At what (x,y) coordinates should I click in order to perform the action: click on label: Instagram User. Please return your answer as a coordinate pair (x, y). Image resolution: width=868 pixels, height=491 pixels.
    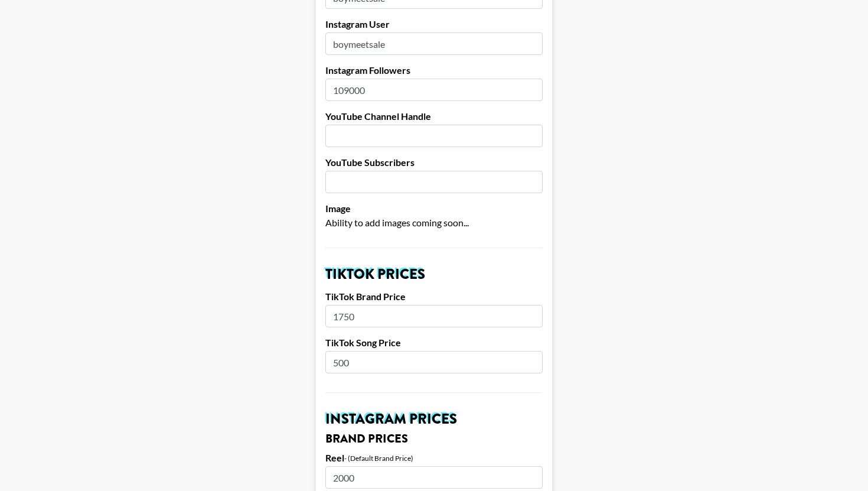
    Looking at the image, I should click on (434, 24).